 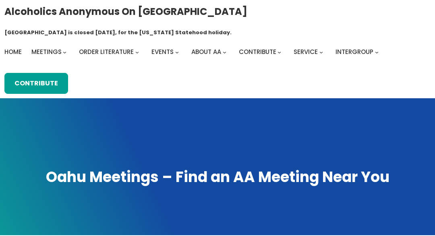 What do you see at coordinates (355, 52) in the screenshot?
I see `span: Intergroup` at bounding box center [355, 52].